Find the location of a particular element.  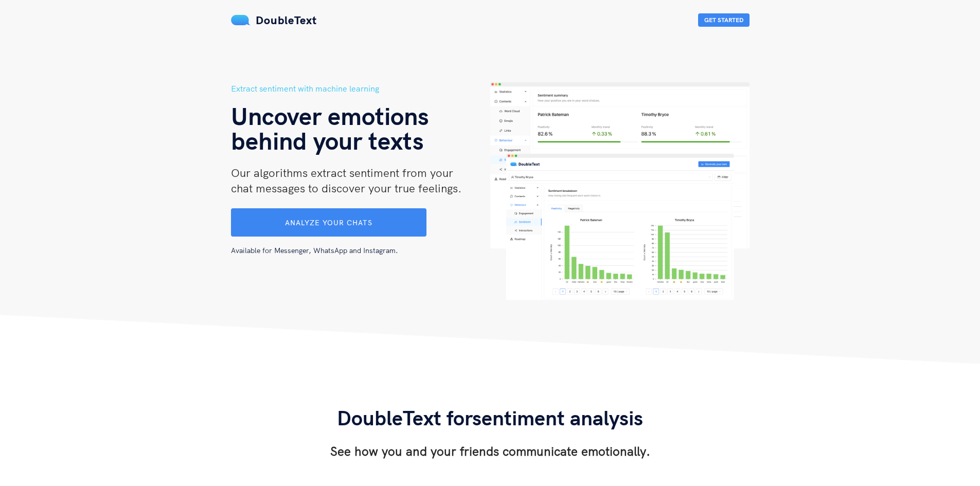

span: DoubleText for sentiment analysis is located at coordinates (490, 417).